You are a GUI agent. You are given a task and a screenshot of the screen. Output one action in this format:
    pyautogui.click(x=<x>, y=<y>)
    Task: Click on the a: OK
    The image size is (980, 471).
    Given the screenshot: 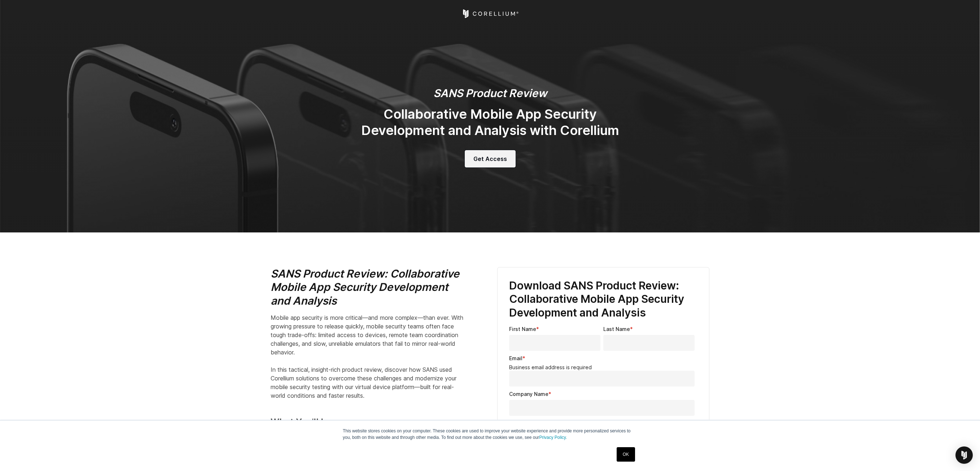 What is the action you would take?
    pyautogui.click(x=625, y=455)
    